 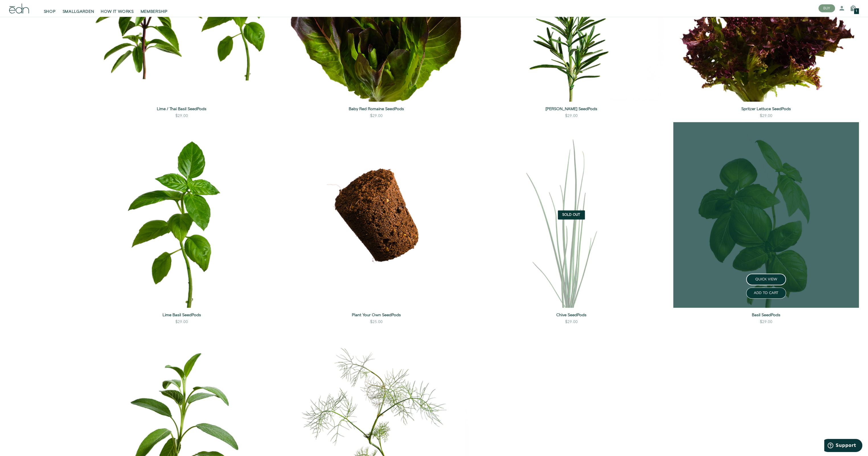 What do you see at coordinates (766, 109) in the screenshot?
I see `a: Spritzer Lettuce SeedPods` at bounding box center [766, 109].